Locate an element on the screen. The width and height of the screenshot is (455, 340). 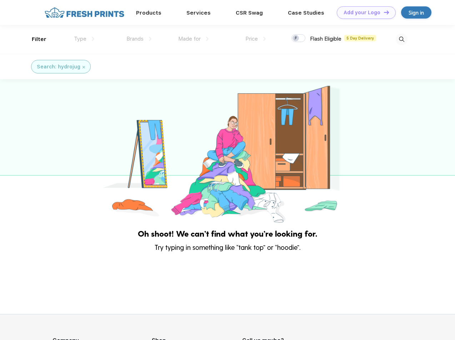
span: Made for is located at coordinates (189, 39).